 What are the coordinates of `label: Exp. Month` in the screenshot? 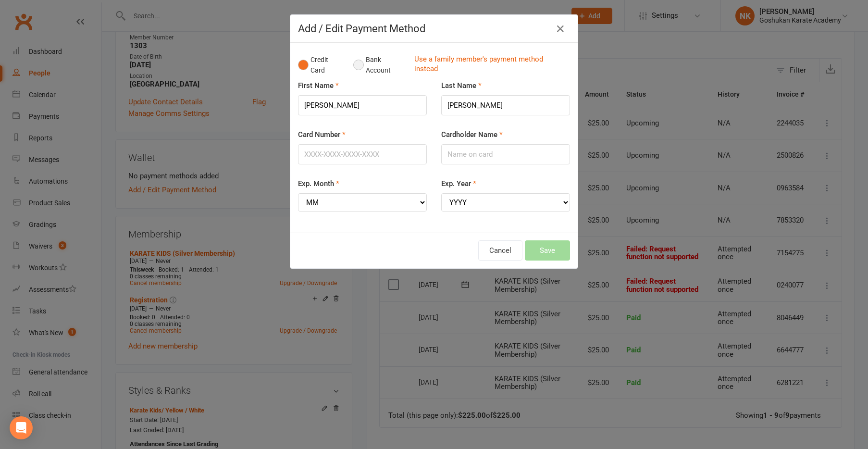 It's located at (318, 184).